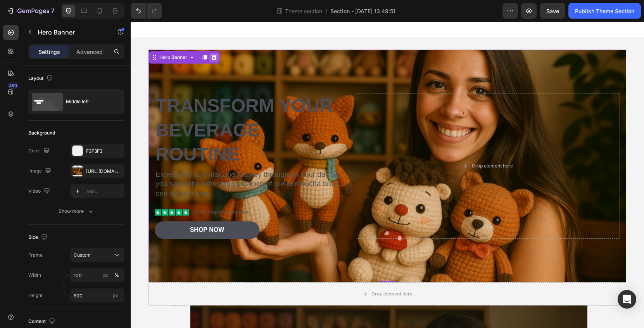 This screenshot has width=644, height=328. I want to click on div: Content, so click(42, 322).